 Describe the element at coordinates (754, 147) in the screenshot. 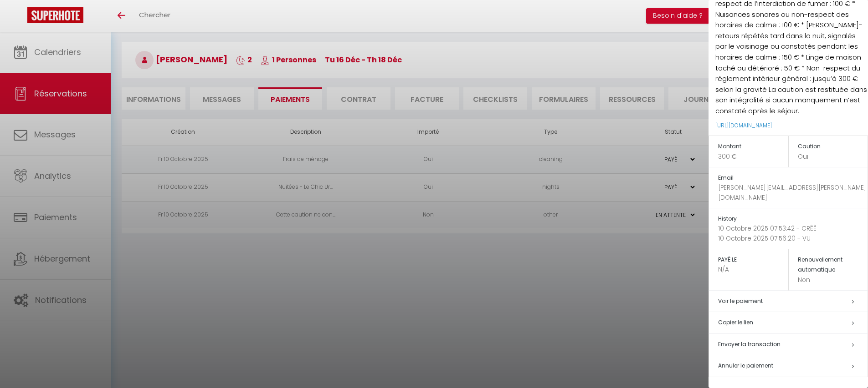

I see `h5: Montant` at that location.